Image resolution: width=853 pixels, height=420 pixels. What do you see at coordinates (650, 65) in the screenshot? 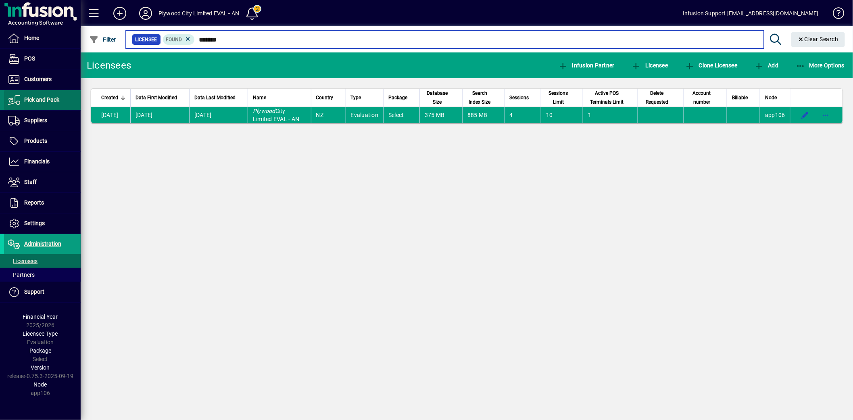
I see `button: Licensee` at bounding box center [650, 65].